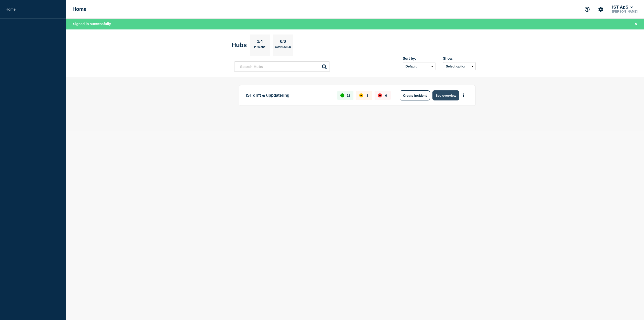  What do you see at coordinates (367, 95) in the screenshot?
I see `p: 3` at bounding box center [367, 95].